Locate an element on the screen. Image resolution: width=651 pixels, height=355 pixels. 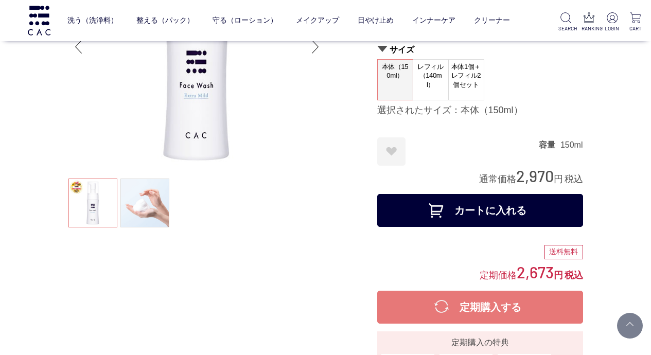
span: 本体1個＋レフィル2個セット is located at coordinates (466, 76).